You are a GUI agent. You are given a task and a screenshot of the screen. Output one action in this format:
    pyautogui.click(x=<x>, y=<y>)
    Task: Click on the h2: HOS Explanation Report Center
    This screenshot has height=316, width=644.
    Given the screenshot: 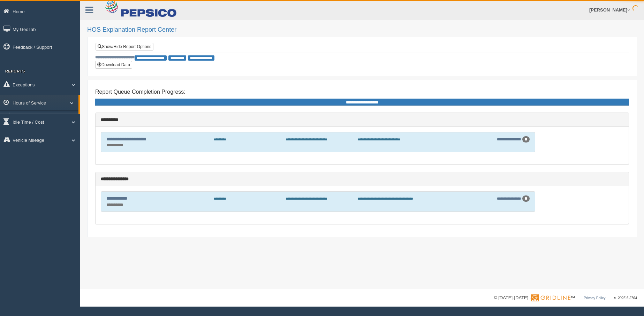 What is the action you would take?
    pyautogui.click(x=362, y=30)
    